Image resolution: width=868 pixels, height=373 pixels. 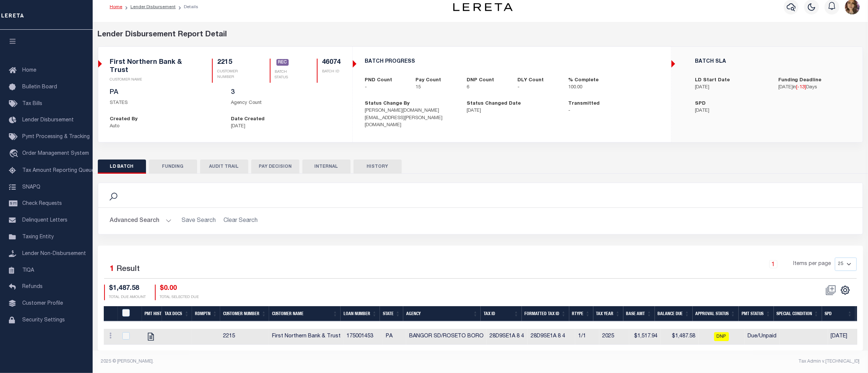 I want to click on td: 2215, so click(x=245, y=337).